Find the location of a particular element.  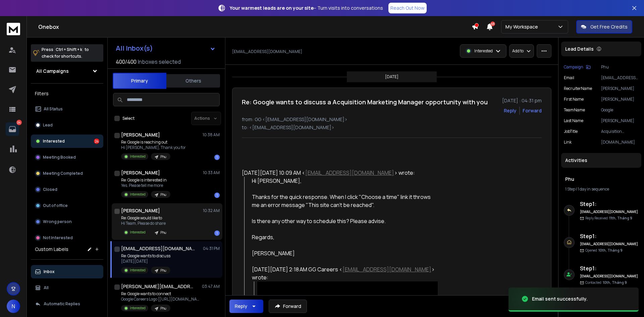

p: 03:47 AM is located at coordinates (211, 286).